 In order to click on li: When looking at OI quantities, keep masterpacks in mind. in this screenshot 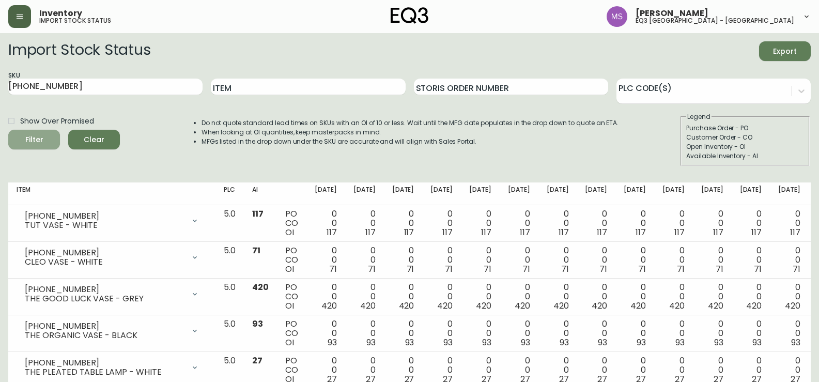, I will do `click(410, 132)`.